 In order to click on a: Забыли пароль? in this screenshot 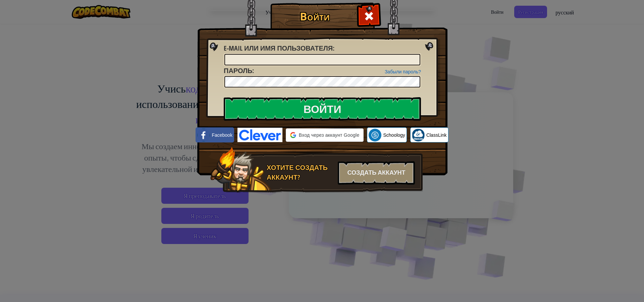, I will do `click(403, 72)`.